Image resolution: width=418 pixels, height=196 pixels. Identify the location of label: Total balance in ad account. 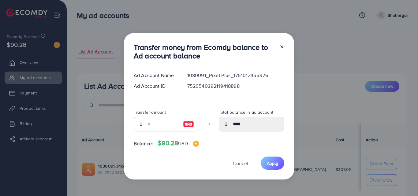
(246, 112).